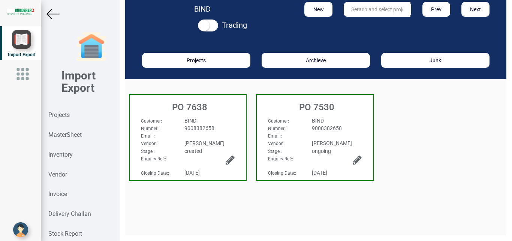 The height and width of the screenshot is (241, 512). I want to click on strong: Stock Report, so click(65, 233).